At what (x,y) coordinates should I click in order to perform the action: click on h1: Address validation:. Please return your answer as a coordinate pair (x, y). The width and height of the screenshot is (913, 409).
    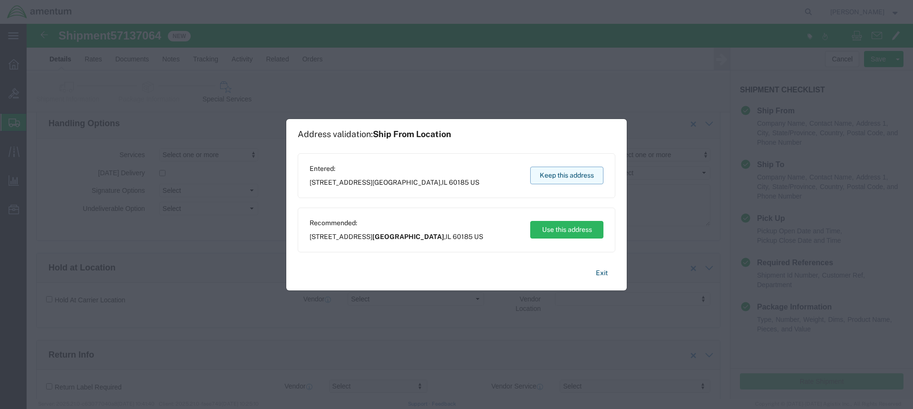
    Looking at the image, I should click on (374, 134).